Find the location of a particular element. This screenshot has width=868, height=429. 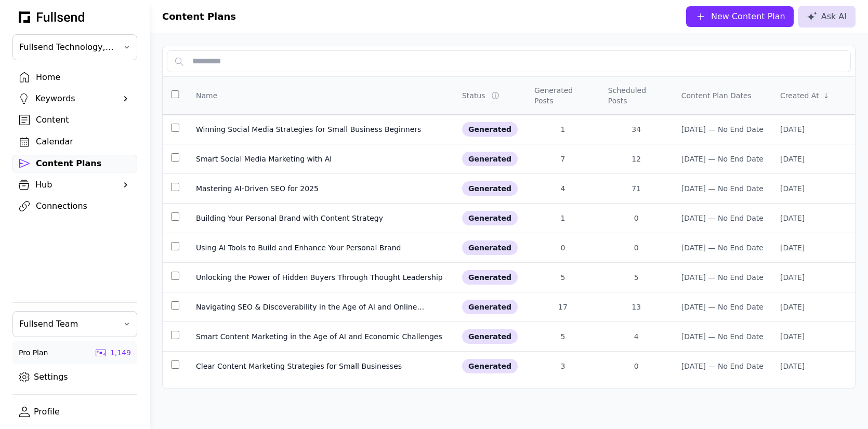

a: Content Plans is located at coordinates (74, 164).